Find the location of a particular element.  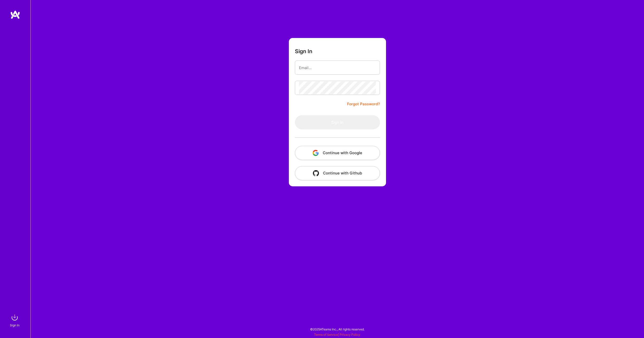

a: Forgot Password? is located at coordinates (363, 104).